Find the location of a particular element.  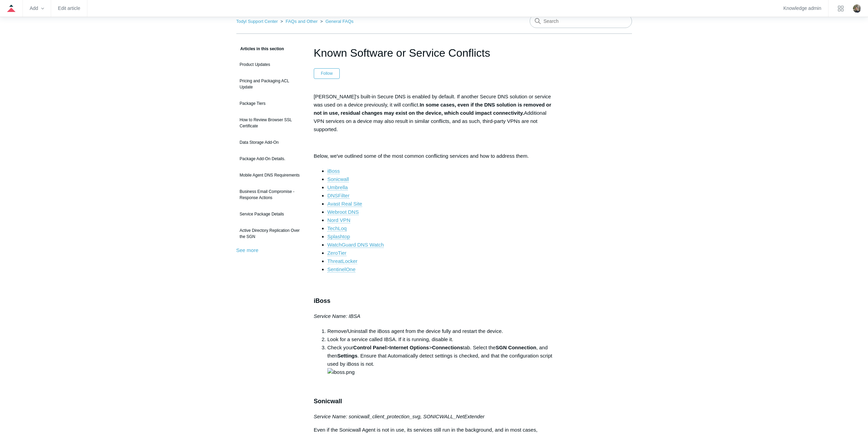

h3: iBoss is located at coordinates (434, 301).